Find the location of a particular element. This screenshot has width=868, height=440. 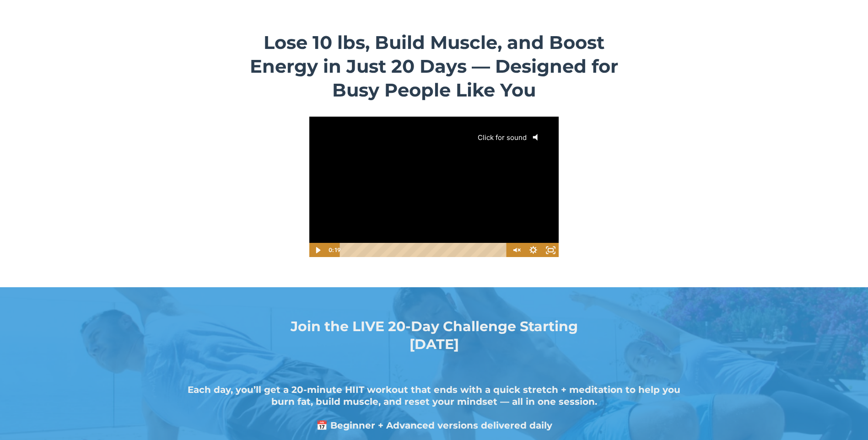

strong: 📅 Beginner + Advanced versions delivered daily is located at coordinates (434, 425).